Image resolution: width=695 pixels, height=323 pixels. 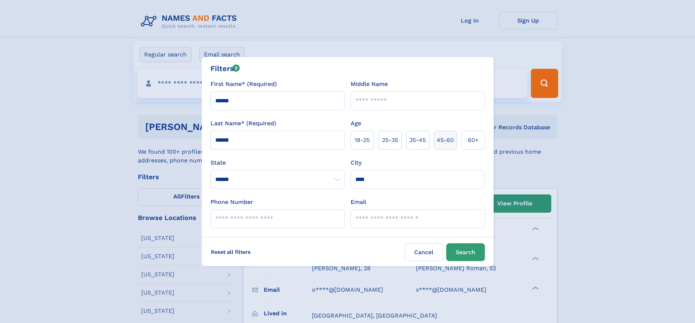 What do you see at coordinates (417, 140) in the screenshot?
I see `span: 35‑45` at bounding box center [417, 140].